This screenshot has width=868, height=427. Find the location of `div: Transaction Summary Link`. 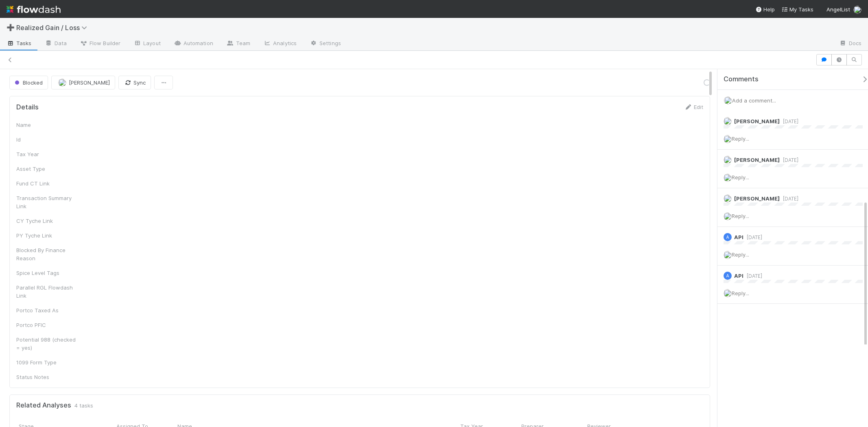

div: Transaction Summary Link is located at coordinates (47, 202).